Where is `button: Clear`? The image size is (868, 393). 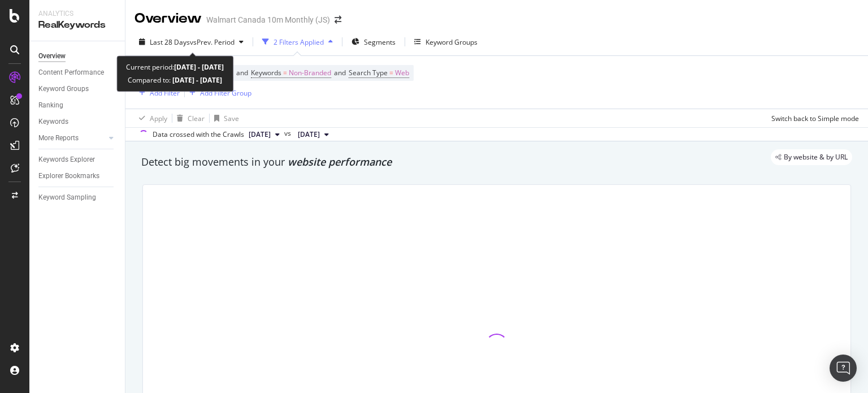
button: Clear is located at coordinates (188, 118).